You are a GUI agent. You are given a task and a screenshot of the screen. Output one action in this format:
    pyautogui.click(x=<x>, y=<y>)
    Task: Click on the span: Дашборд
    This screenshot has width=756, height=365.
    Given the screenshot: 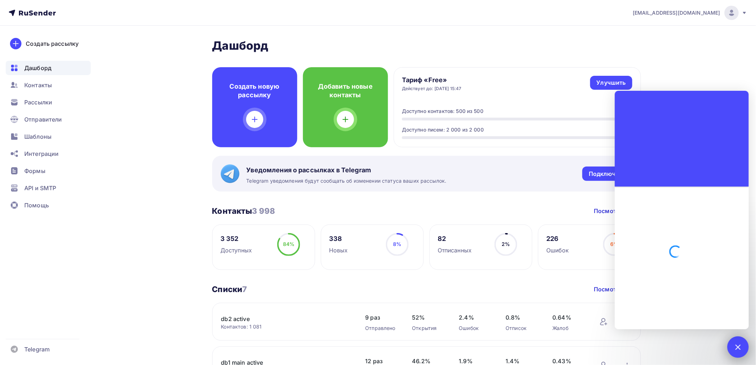 What is the action you would take?
    pyautogui.click(x=38, y=68)
    